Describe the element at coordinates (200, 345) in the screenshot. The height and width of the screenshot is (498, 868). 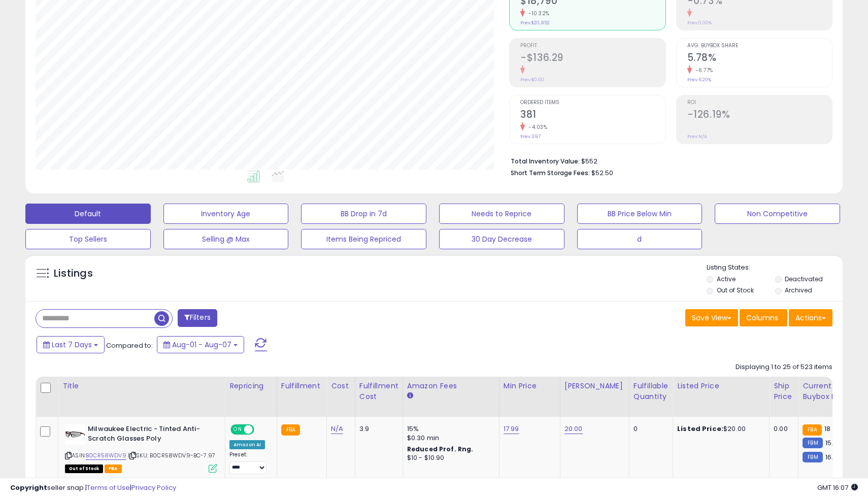
I see `button: Aug-01 - Aug-07` at that location.